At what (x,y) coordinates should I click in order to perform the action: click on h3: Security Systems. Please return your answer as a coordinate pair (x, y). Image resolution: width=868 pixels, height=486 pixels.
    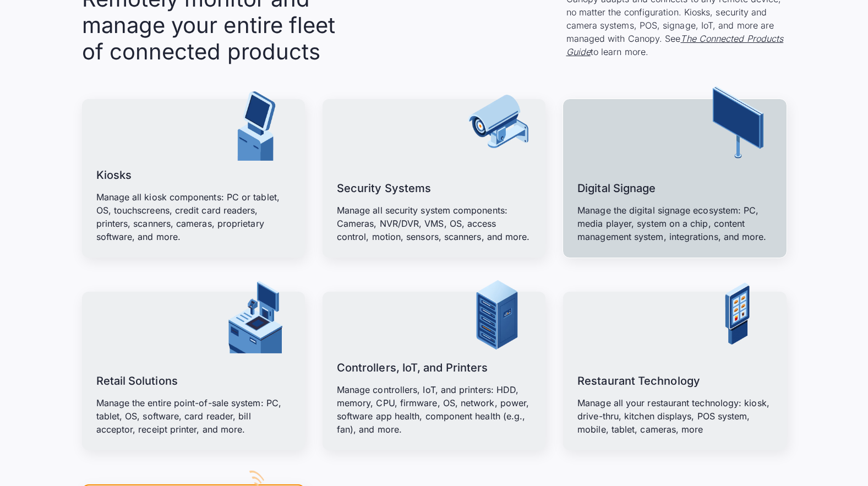
    Looking at the image, I should click on (384, 189).